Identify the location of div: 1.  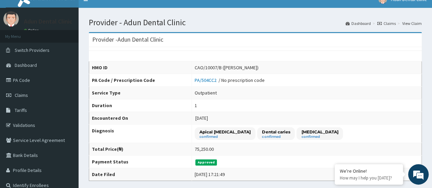
(196, 106).